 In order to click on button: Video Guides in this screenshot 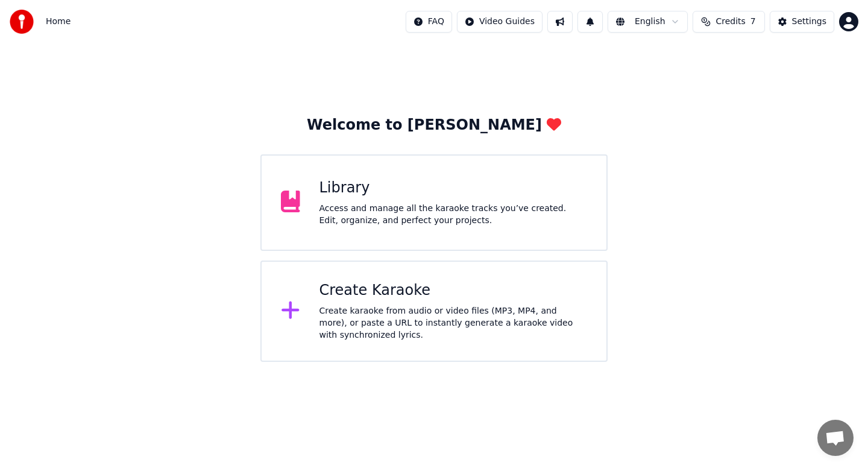, I will do `click(499, 22)`.